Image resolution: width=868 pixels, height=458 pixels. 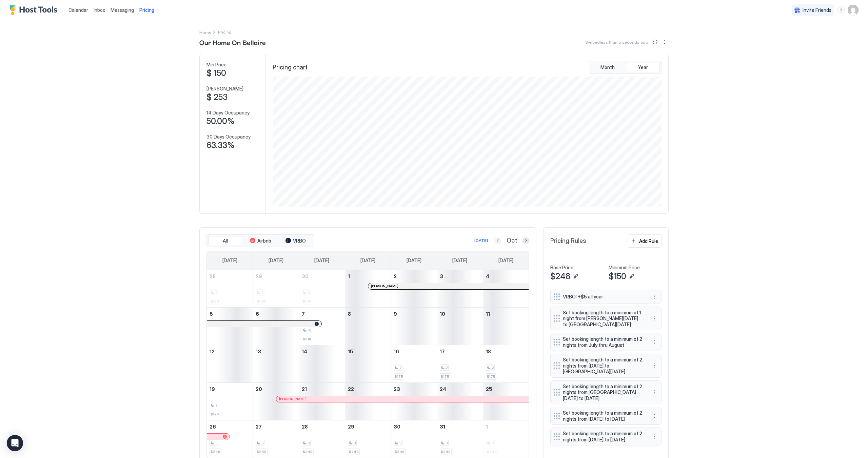 What do you see at coordinates (648, 241) in the screenshot?
I see `div: Add Rule` at bounding box center [648, 241].